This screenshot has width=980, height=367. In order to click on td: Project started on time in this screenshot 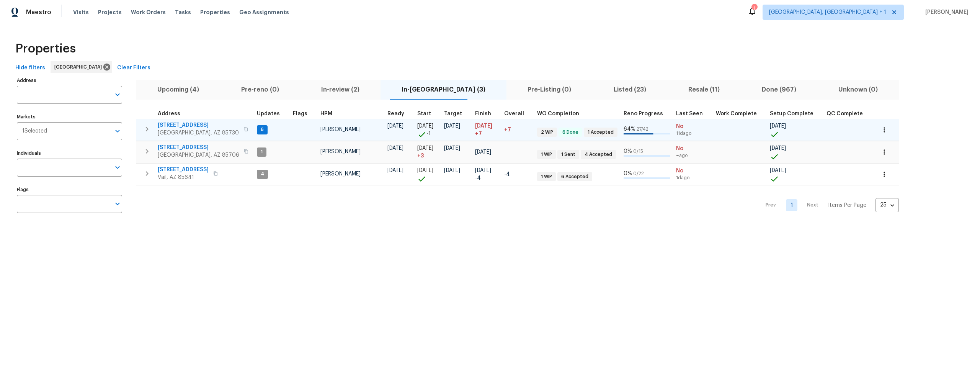, I will do `click(427, 174)`.